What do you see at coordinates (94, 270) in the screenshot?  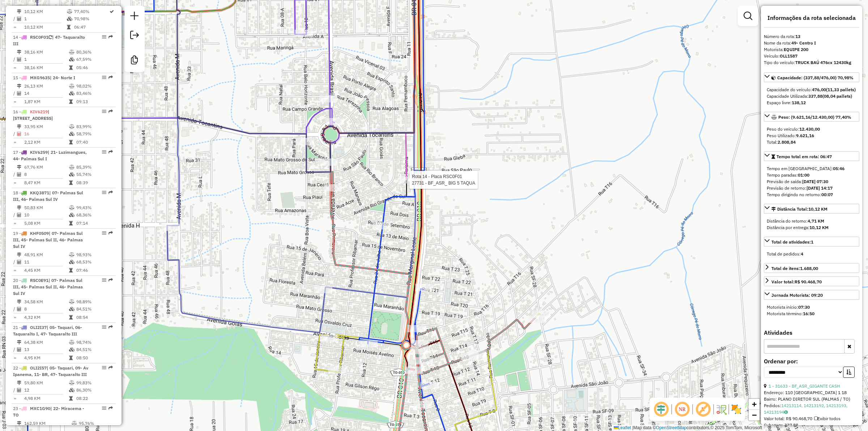 I see `td: 07:46` at bounding box center [94, 270].